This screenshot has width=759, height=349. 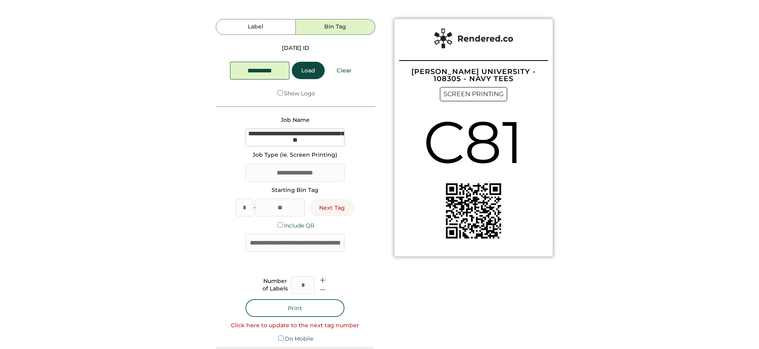 What do you see at coordinates (275, 285) in the screenshot?
I see `div: Number of Labels` at bounding box center [275, 285].